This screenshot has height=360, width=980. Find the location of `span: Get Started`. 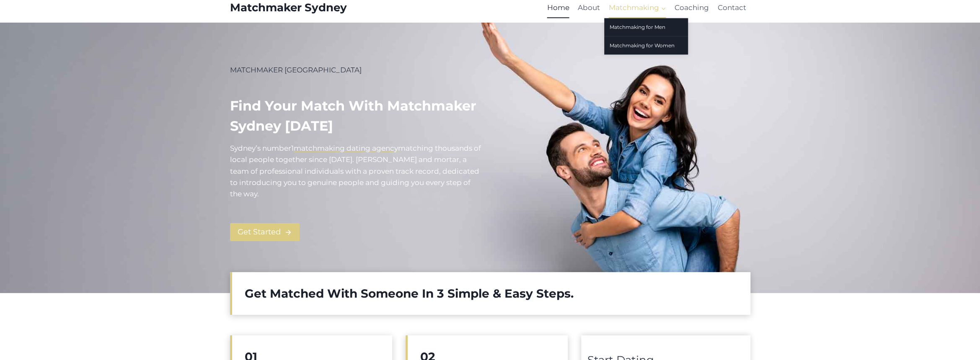

span: Get Started is located at coordinates (259, 232).